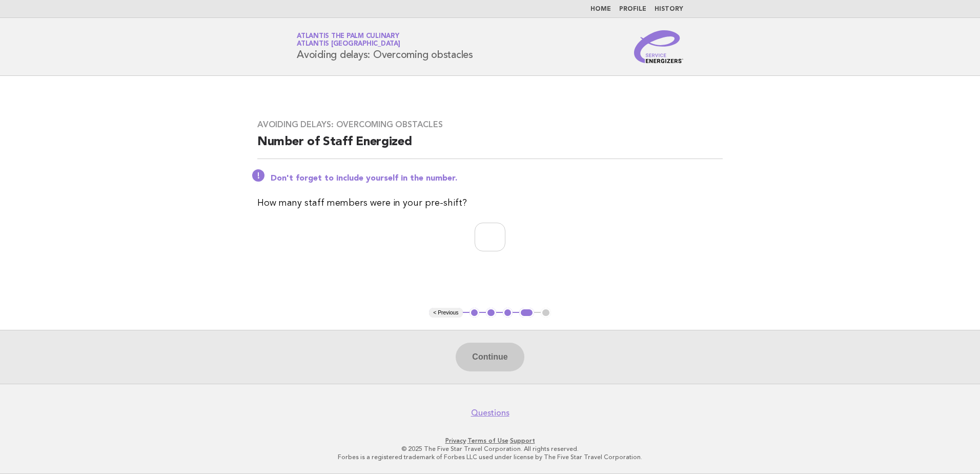 The image size is (980, 474). What do you see at coordinates (490, 413) in the screenshot?
I see `a: Questions` at bounding box center [490, 413].